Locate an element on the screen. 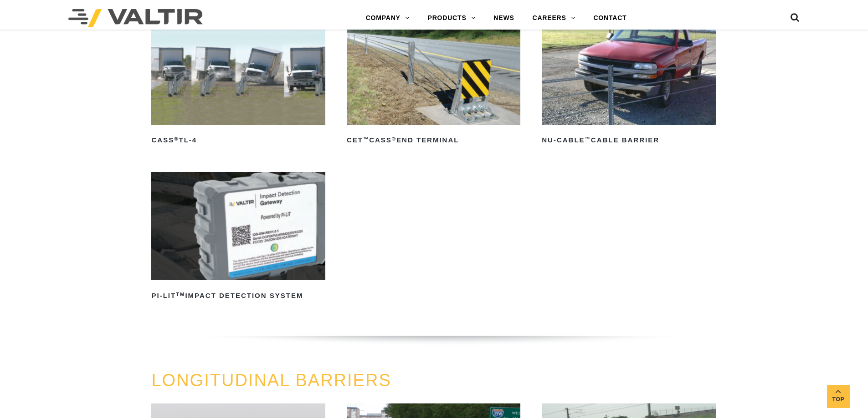 The image size is (868, 418). a: NU-CABLE™Cable Barrier is located at coordinates (628, 82).